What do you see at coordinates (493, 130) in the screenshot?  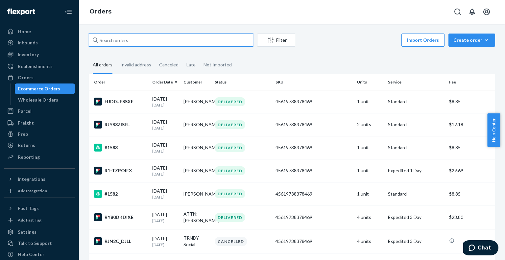 I see `span: Help Center` at bounding box center [493, 130].